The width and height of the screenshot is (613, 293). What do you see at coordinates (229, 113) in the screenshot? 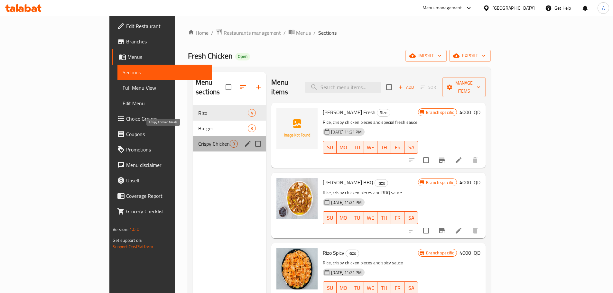
I see `div: Rizo4` at bounding box center [229, 113].